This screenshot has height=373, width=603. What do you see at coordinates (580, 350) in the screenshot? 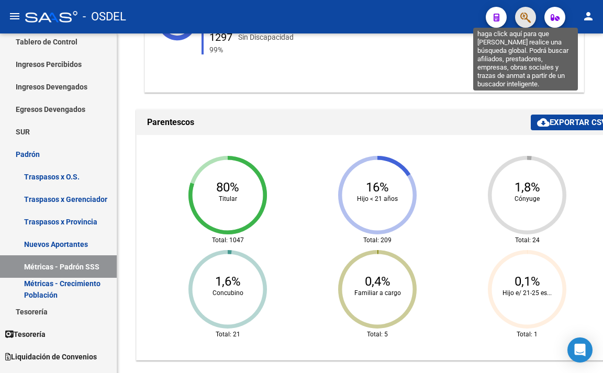
I see `div: Open Intercom Messenger` at bounding box center [580, 350].